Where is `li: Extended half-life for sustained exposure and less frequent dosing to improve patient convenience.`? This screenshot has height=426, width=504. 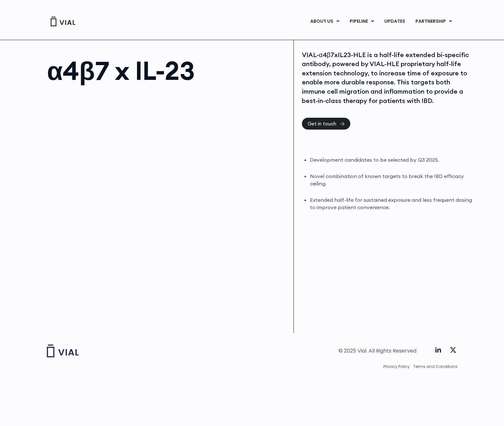 li: Extended half-life for sustained exposure and less frequent dosing to improve patient convenience. is located at coordinates (391, 204).